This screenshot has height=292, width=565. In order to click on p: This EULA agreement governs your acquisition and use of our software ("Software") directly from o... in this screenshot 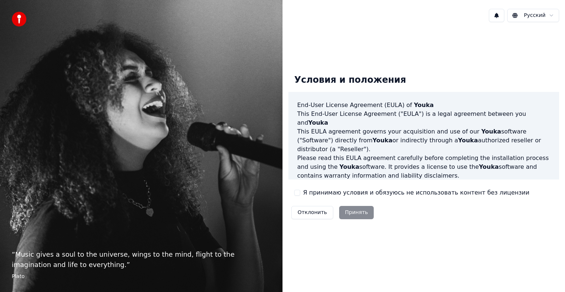, I will do `click(424, 141)`.